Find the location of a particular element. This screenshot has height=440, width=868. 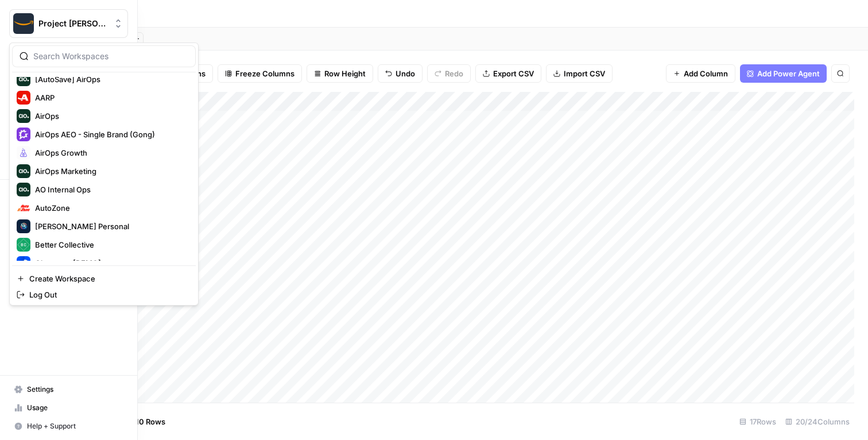

span: Add 10 Rows is located at coordinates (142, 422).